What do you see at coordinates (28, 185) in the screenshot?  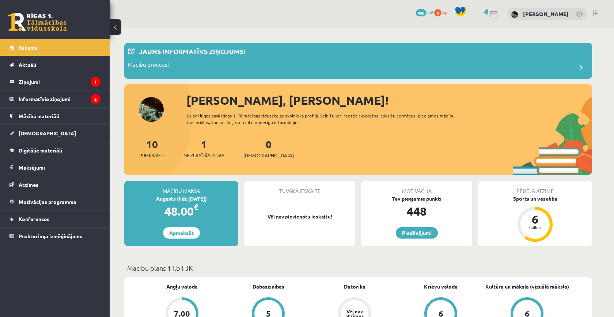 I see `span: Atzīmes` at bounding box center [28, 185].